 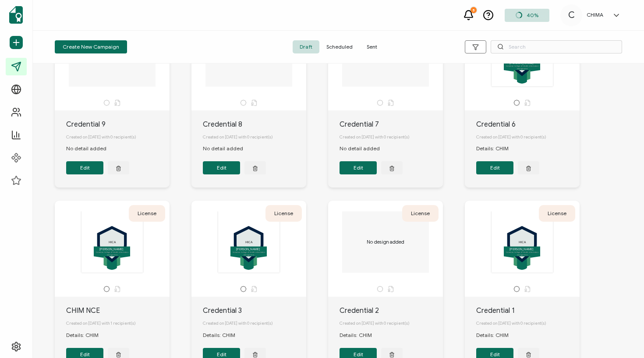 What do you see at coordinates (473, 10) in the screenshot?
I see `div: 5` at bounding box center [473, 10].